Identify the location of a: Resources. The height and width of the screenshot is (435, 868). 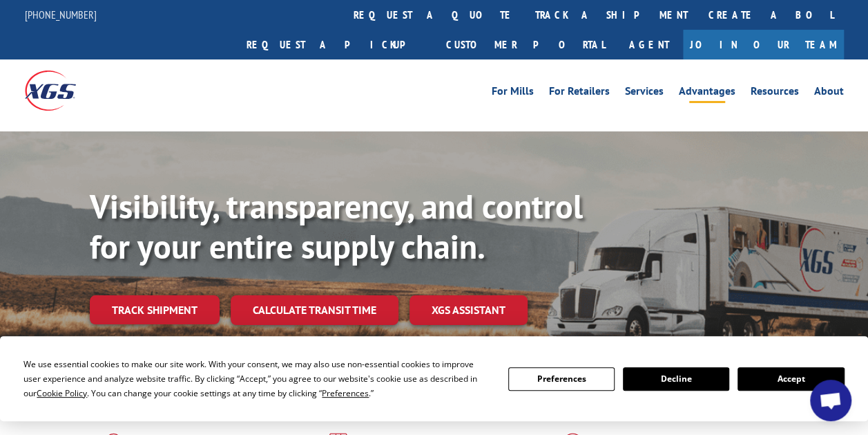
(775, 94).